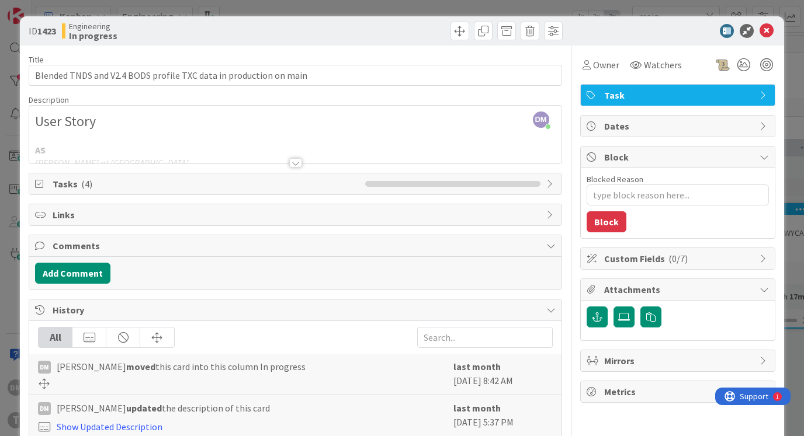 Image resolution: width=804 pixels, height=436 pixels. I want to click on span: History, so click(296, 310).